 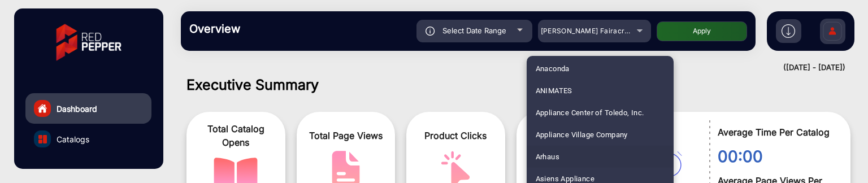 What do you see at coordinates (590, 113) in the screenshot?
I see `span: Appliance Center of Toledo, Inc.` at bounding box center [590, 113].